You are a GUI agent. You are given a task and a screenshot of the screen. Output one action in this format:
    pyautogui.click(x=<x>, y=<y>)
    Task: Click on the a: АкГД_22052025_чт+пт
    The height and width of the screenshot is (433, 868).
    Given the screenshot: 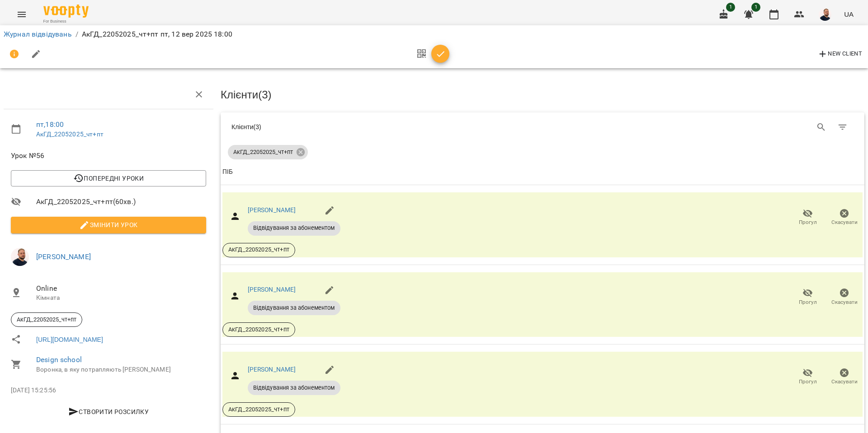 What is the action you would take?
    pyautogui.click(x=70, y=134)
    